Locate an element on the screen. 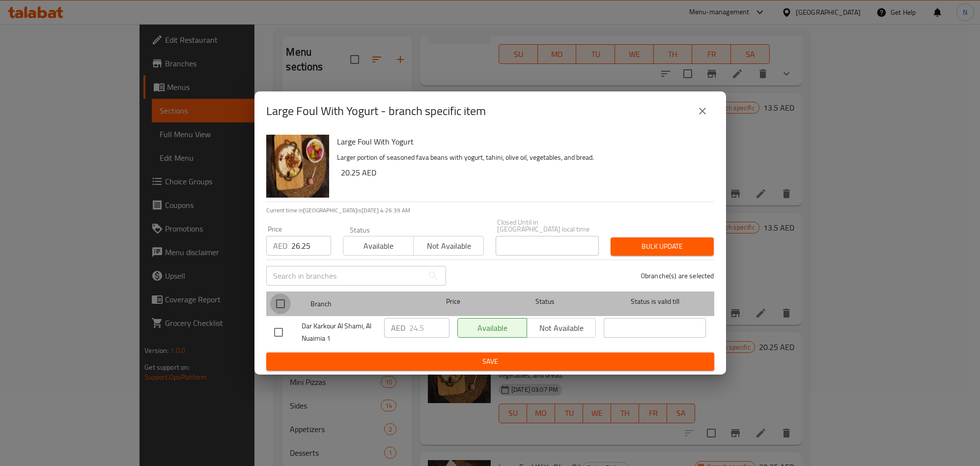  button: Not available is located at coordinates (448, 246).